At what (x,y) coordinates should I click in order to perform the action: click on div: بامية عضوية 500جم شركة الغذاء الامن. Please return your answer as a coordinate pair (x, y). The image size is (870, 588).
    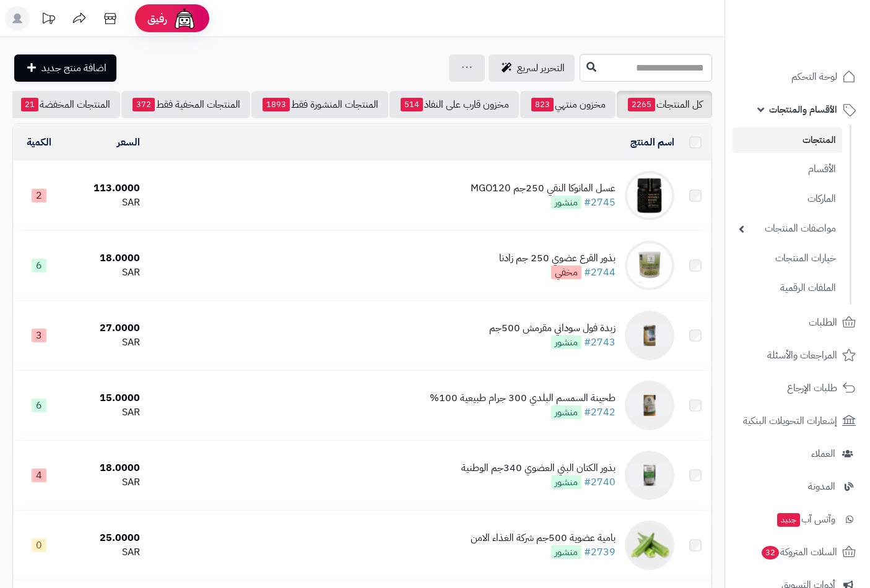
    Looking at the image, I should click on (543, 538).